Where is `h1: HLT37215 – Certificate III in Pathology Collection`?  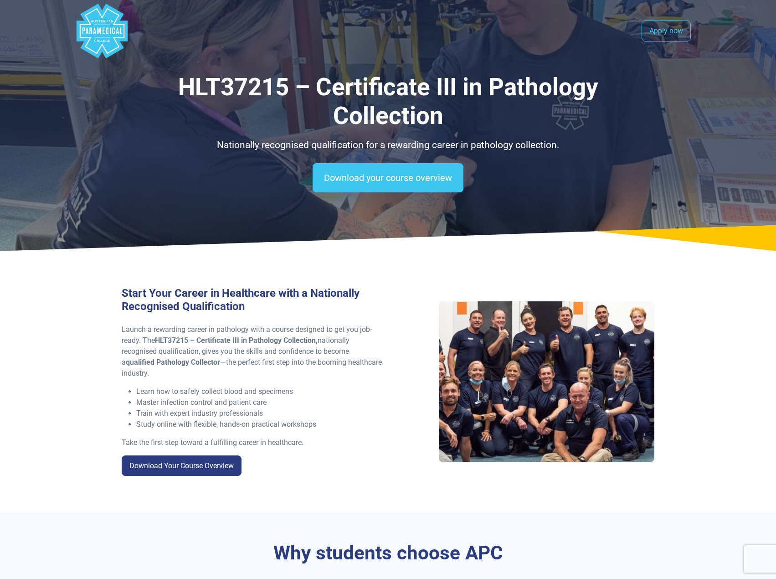
h1: HLT37215 – Certificate III in Pathology Collection is located at coordinates (388, 102).